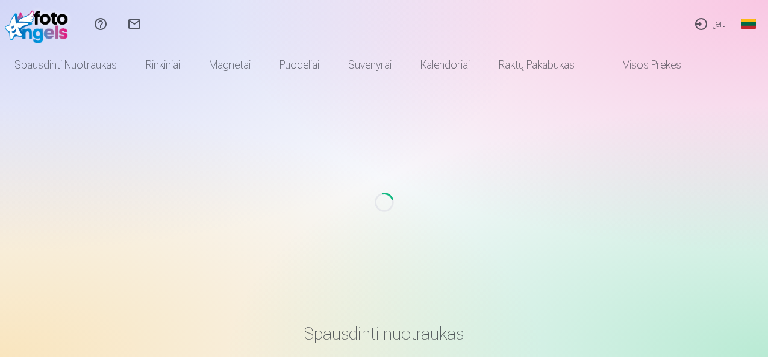 The image size is (768, 357). Describe the element at coordinates (643, 65) in the screenshot. I see `a: Visos prekės` at that location.